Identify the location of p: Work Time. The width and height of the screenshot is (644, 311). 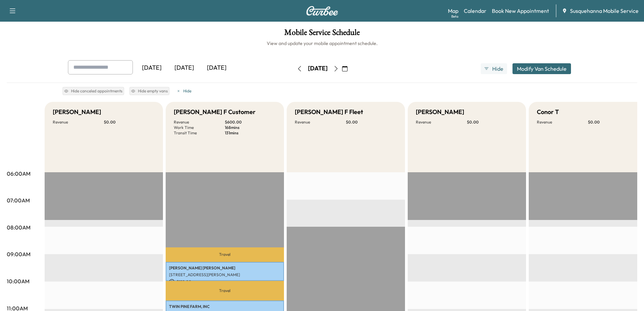
(199, 127).